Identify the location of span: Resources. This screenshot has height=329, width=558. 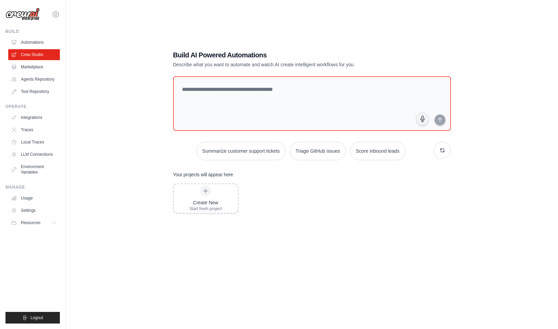
(30, 223).